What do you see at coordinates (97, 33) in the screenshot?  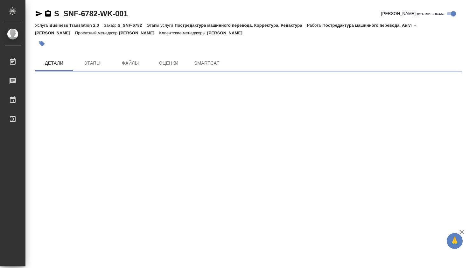 I see `p: Проектный менеджер` at bounding box center [97, 33].